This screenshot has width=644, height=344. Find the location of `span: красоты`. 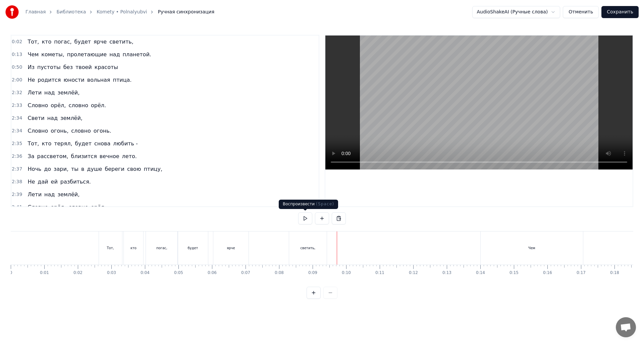

span: красоты is located at coordinates (106, 67).